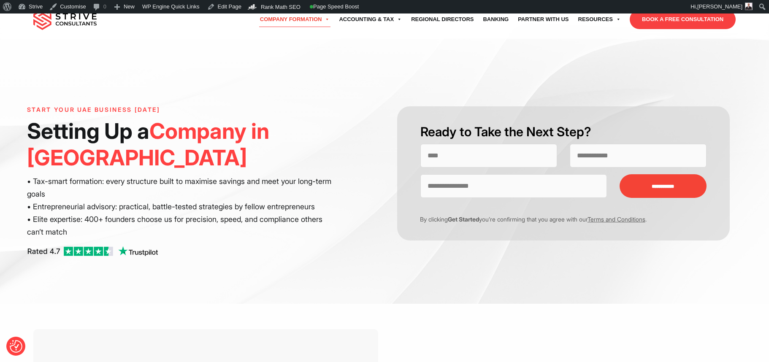  I want to click on span: Rank Math SEO, so click(281, 7).